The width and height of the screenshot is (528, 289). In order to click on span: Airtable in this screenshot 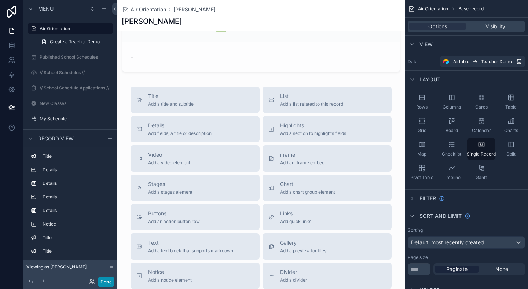, I will do `click(461, 62)`.